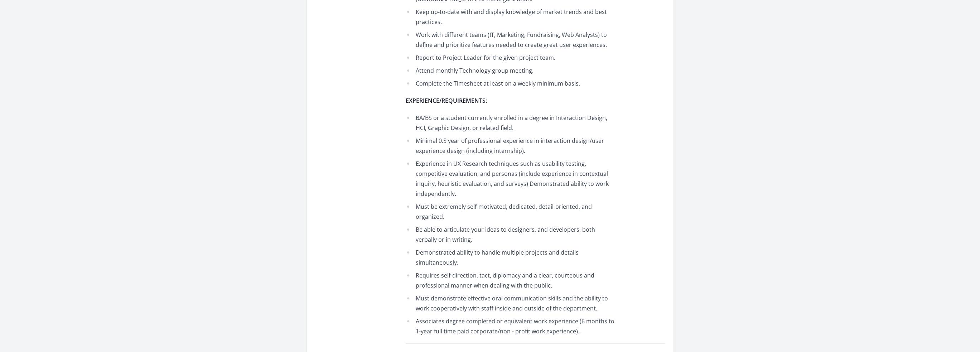 This screenshot has height=352, width=980. What do you see at coordinates (510, 17) in the screenshot?
I see `li: Keep up-to-date with and display knowledge of market trends and best practices.` at bounding box center [510, 17].